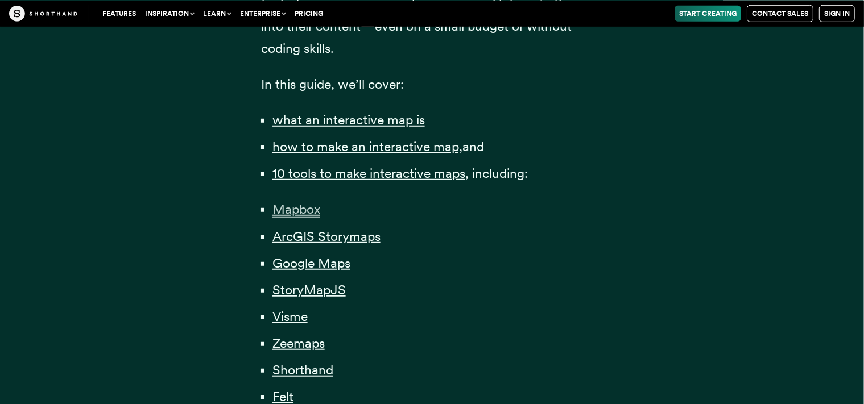 This screenshot has width=864, height=404. What do you see at coordinates (290, 316) in the screenshot?
I see `a: Visme` at bounding box center [290, 316].